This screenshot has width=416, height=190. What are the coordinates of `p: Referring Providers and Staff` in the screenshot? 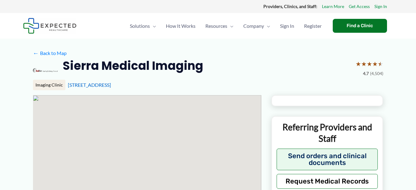 It's located at (328, 132).